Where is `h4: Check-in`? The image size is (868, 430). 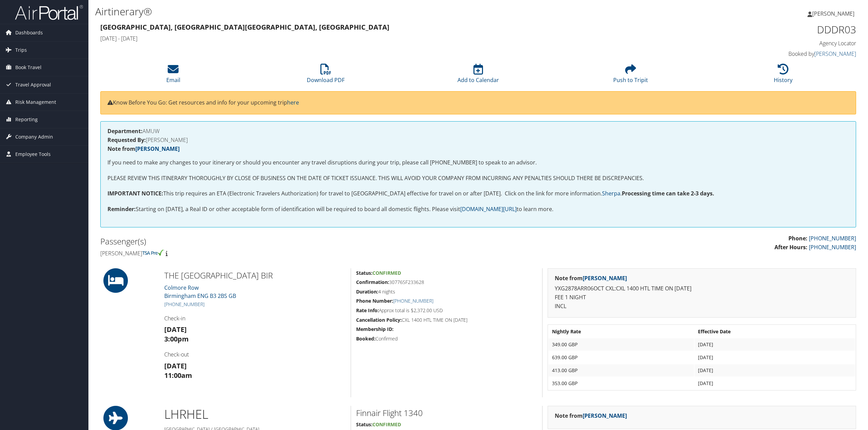 h4: Check-in is located at coordinates (255, 318).